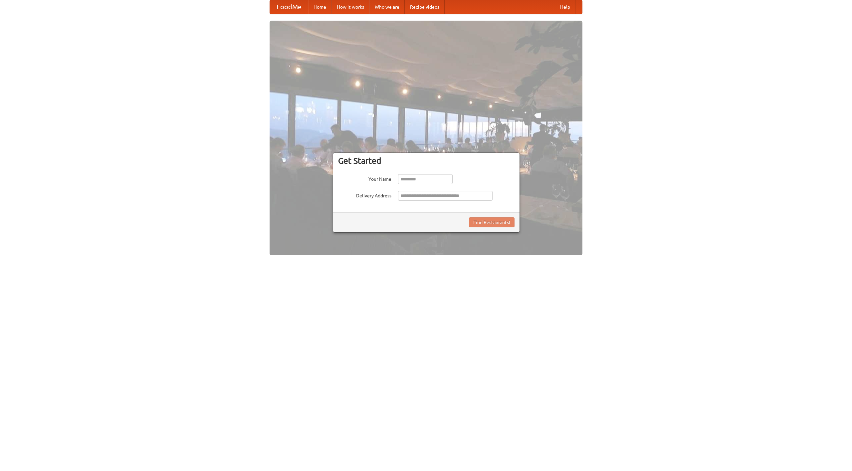  I want to click on a: Help, so click(565, 7).